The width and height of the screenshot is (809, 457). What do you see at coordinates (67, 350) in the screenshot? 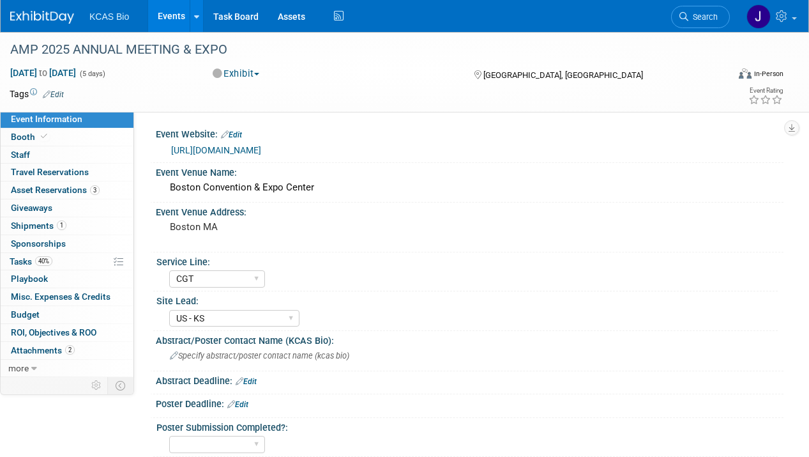
I see `a: Attachments2` at bounding box center [67, 350].